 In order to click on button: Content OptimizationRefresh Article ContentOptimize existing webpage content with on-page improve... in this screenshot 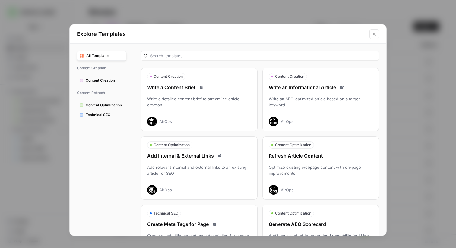, I will do `click(320, 168)`.